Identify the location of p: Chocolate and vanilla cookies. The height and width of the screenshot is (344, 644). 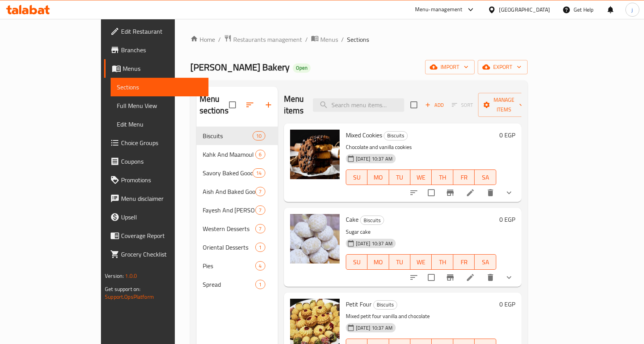
(421, 147).